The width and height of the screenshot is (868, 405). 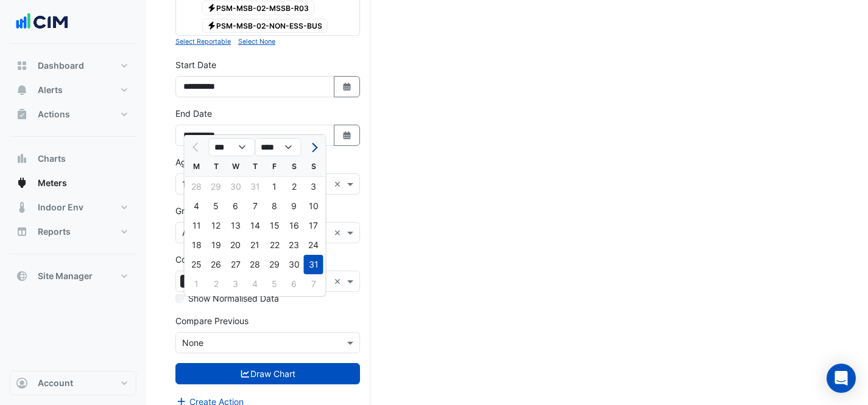 What do you see at coordinates (197, 225) in the screenshot?
I see `div: Monday, August 11, 2025` at bounding box center [197, 225].